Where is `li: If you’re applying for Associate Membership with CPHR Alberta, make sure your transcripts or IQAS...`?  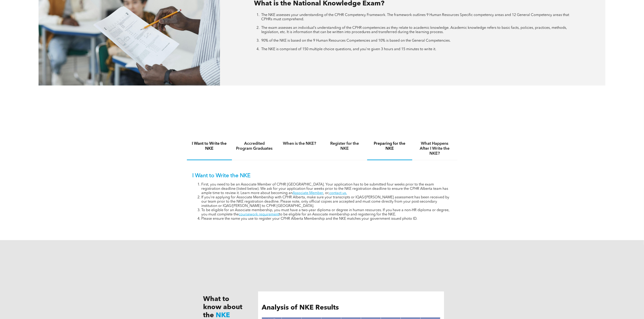 li: If you’re applying for Associate Membership with CPHR Alberta, make sure your transcripts or IQAS... is located at coordinates (327, 202).